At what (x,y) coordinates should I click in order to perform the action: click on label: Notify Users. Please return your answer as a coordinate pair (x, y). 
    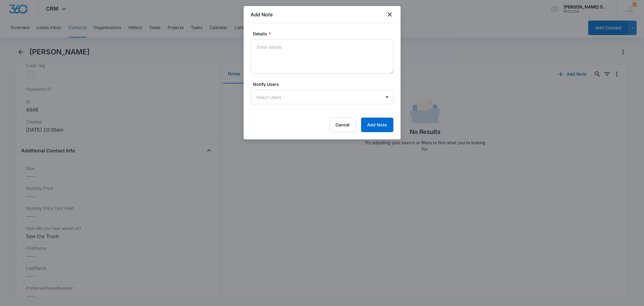
    Looking at the image, I should click on (324, 84).